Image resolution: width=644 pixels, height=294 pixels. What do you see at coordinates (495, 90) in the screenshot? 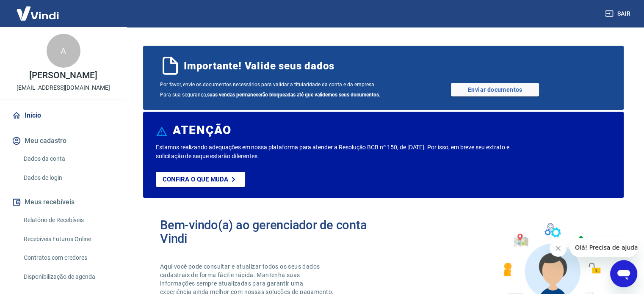
I see `a: Enviar documentos` at bounding box center [495, 90].